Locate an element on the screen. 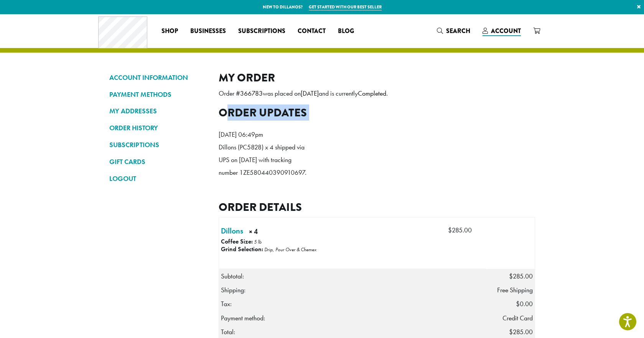 The image size is (644, 338). span: Account is located at coordinates (506, 31).